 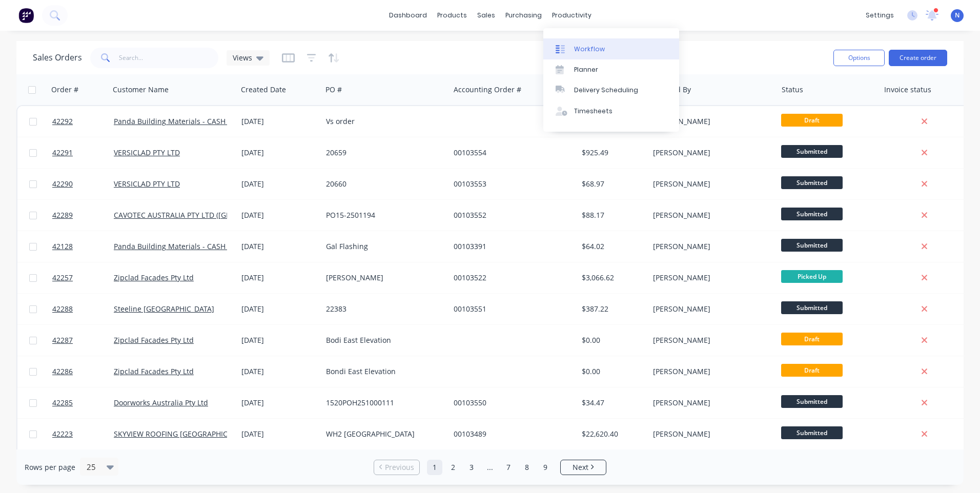 What do you see at coordinates (859, 58) in the screenshot?
I see `button: Options` at bounding box center [859, 58].